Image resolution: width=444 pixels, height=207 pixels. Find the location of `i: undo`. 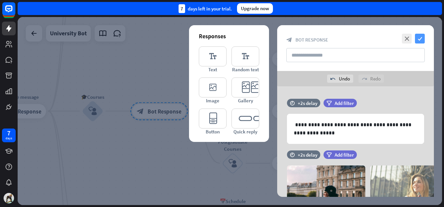

i: undo is located at coordinates (333, 79).